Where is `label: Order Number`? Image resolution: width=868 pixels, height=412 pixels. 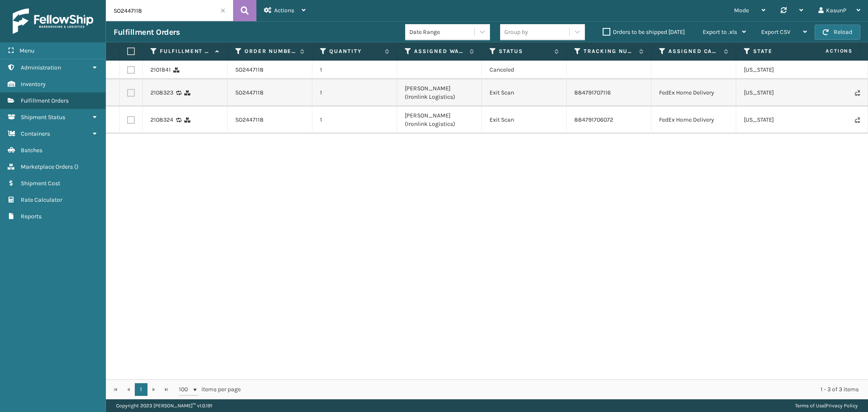 label: Order Number is located at coordinates (270, 51).